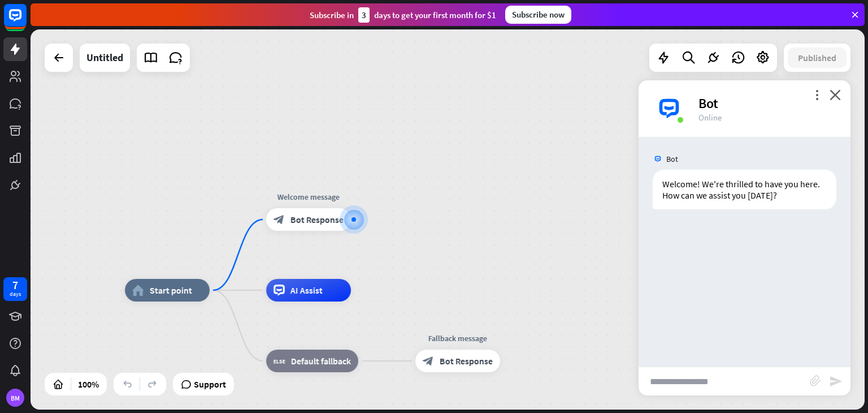 The image size is (868, 413). I want to click on div: Fallback message, so click(458, 338).